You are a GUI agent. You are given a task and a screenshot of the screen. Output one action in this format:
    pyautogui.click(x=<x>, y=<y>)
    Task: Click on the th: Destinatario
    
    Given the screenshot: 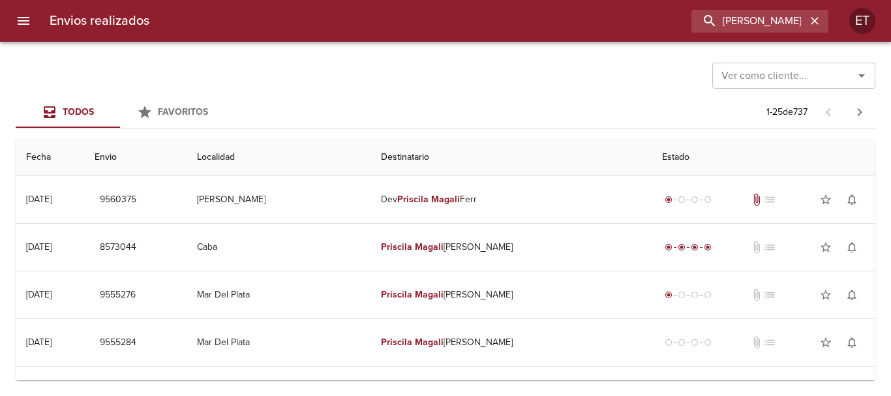 What is the action you would take?
    pyautogui.click(x=510, y=157)
    